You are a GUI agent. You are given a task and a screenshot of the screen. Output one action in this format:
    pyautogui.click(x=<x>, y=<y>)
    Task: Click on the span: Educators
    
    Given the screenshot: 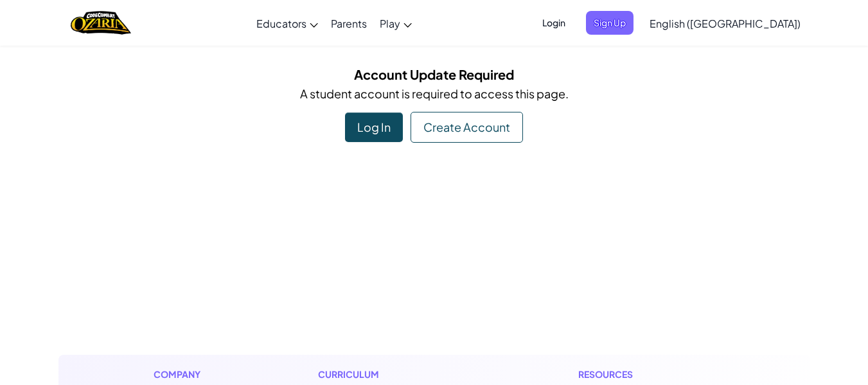 What is the action you would take?
    pyautogui.click(x=281, y=23)
    